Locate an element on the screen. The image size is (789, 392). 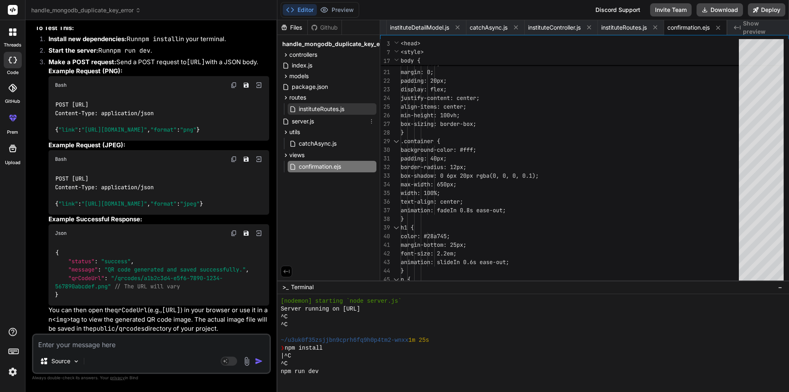
div: 34 is located at coordinates (385, 184).